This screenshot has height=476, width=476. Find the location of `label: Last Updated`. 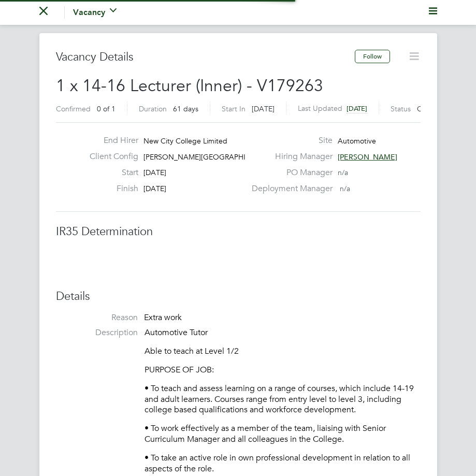

label: Last Updated is located at coordinates (320, 108).